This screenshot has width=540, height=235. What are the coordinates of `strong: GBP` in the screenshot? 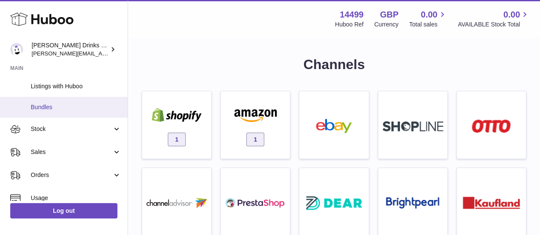 It's located at (389, 15).